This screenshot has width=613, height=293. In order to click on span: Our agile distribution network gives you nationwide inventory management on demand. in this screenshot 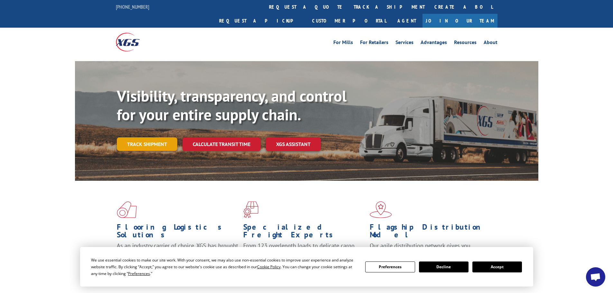, I will do `click(429, 249)`.